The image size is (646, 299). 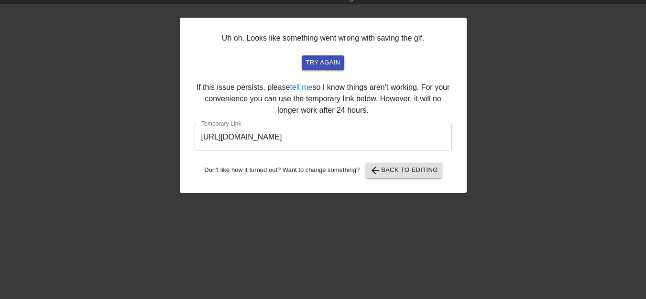 What do you see at coordinates (323, 63) in the screenshot?
I see `span: try again` at bounding box center [323, 63].